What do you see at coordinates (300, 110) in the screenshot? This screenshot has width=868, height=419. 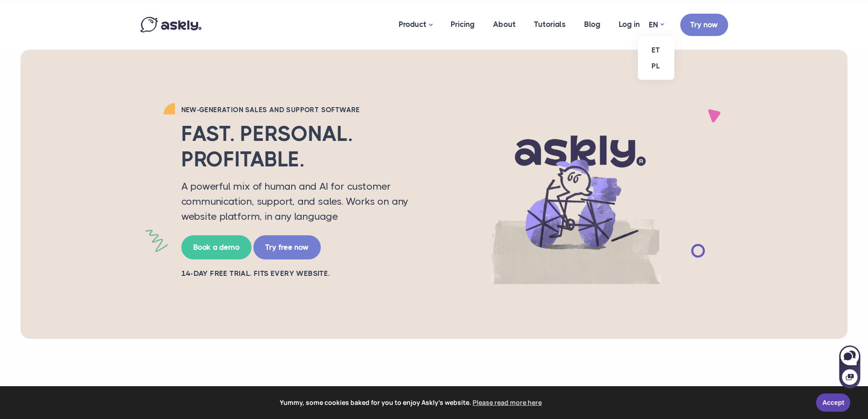 I see `h2: New-generation sales and support software` at bounding box center [300, 110].